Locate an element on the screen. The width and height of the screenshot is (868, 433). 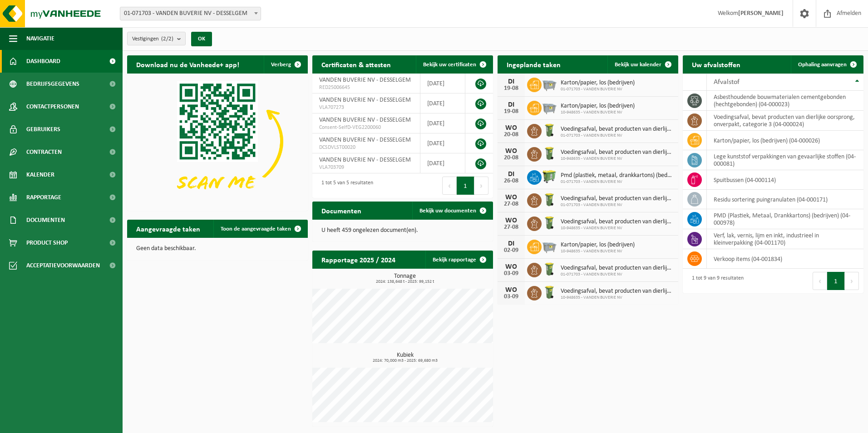
td: verkoop items (04-001834) is located at coordinates (785, 258).